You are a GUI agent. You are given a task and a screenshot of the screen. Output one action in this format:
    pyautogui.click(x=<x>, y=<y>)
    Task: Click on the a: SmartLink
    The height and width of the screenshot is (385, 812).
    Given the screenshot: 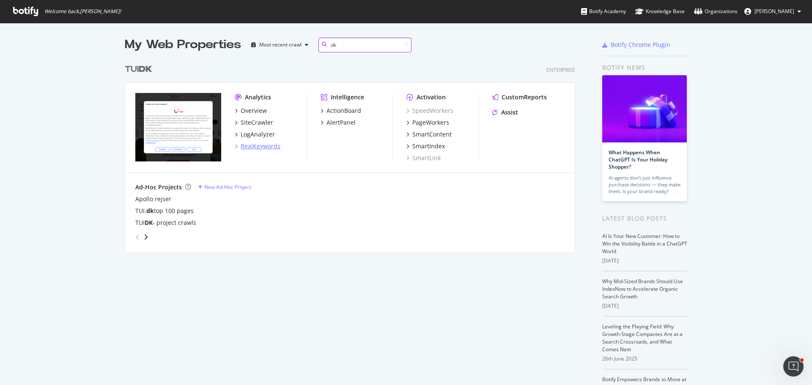 What is the action you would take?
    pyautogui.click(x=423, y=158)
    